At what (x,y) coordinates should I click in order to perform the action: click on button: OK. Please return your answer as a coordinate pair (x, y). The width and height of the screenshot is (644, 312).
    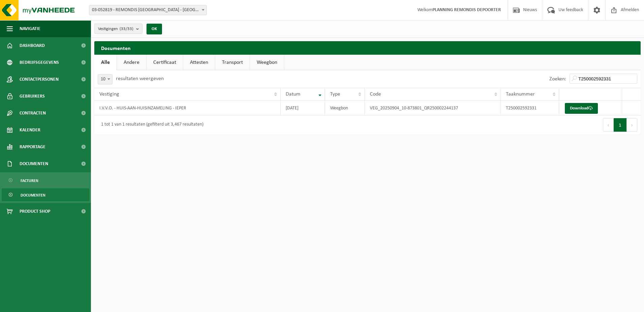
    Looking at the image, I should click on (155, 29).